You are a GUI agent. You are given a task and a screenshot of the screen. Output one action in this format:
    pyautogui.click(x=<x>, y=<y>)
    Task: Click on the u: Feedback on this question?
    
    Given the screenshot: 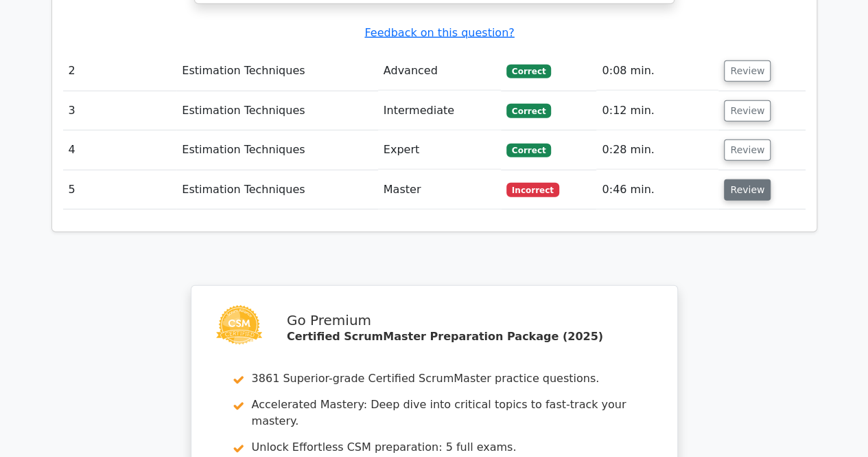 What is the action you would take?
    pyautogui.click(x=439, y=32)
    